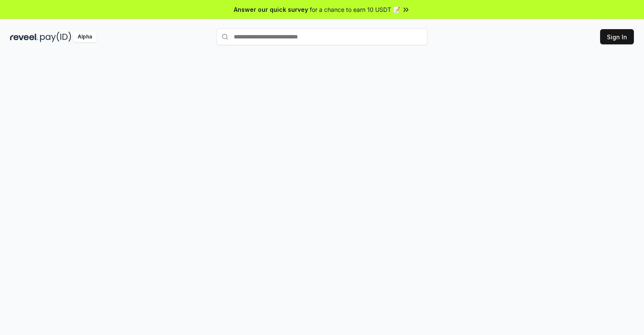 This screenshot has width=644, height=335. Describe the element at coordinates (271, 9) in the screenshot. I see `span: Answer our quick survey` at that location.